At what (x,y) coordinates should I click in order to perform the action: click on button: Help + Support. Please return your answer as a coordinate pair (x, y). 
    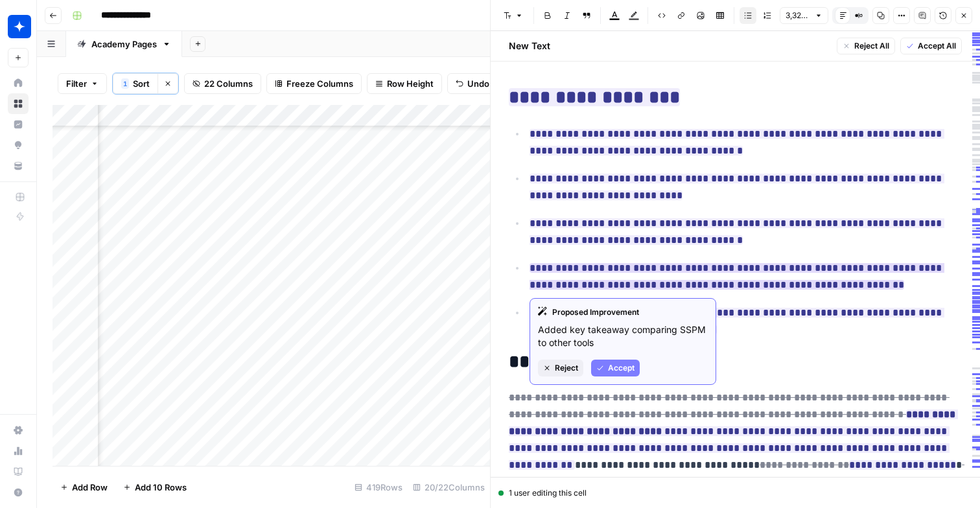
    Looking at the image, I should click on (19, 493).